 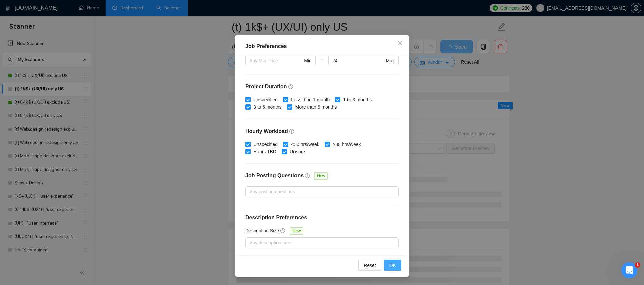 I want to click on span: >30 hrs/week, so click(x=347, y=144).